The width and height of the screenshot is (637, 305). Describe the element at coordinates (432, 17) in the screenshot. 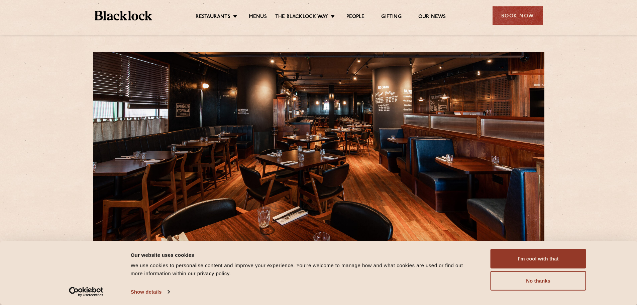

I see `a: Our News` at that location.